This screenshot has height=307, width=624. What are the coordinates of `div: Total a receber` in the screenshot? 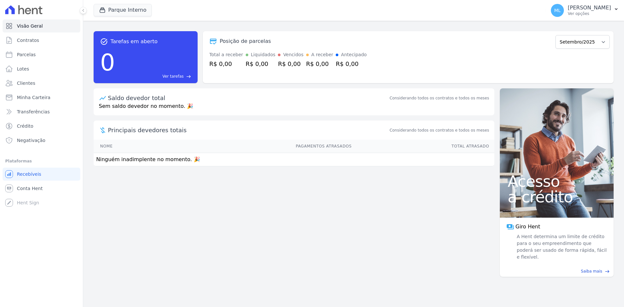 It's located at (226, 55).